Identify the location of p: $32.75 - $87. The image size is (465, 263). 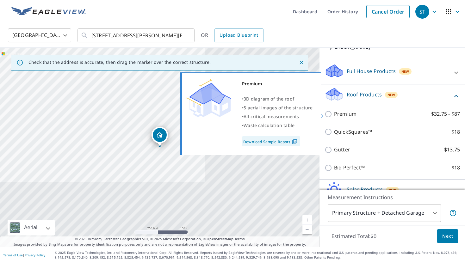
(445, 114).